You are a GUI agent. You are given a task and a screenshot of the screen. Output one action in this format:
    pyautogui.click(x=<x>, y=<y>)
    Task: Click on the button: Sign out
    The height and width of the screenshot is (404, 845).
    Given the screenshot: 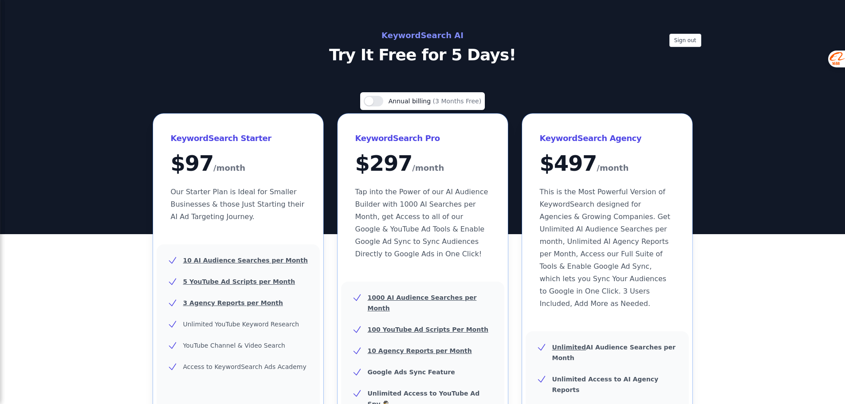 What is the action you would take?
    pyautogui.click(x=686, y=40)
    